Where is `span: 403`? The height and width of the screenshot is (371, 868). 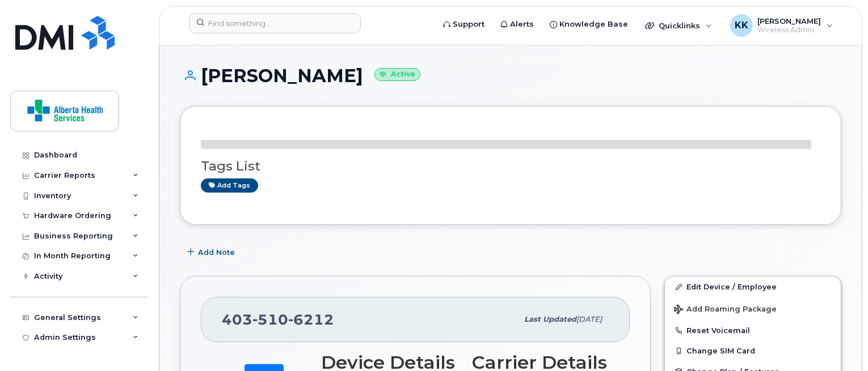
span: 403 is located at coordinates (278, 320).